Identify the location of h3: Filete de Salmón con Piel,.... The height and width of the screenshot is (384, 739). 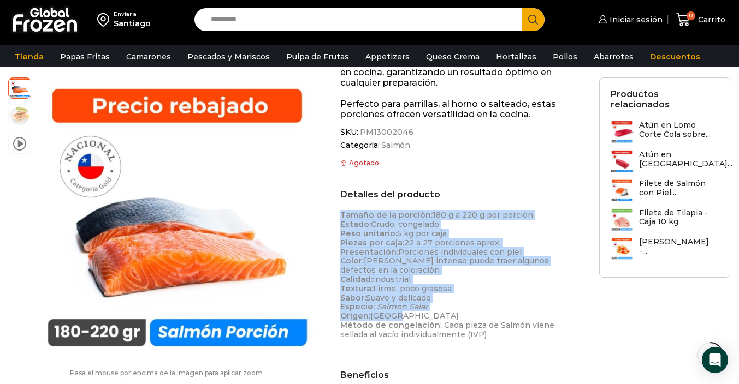
(679, 188).